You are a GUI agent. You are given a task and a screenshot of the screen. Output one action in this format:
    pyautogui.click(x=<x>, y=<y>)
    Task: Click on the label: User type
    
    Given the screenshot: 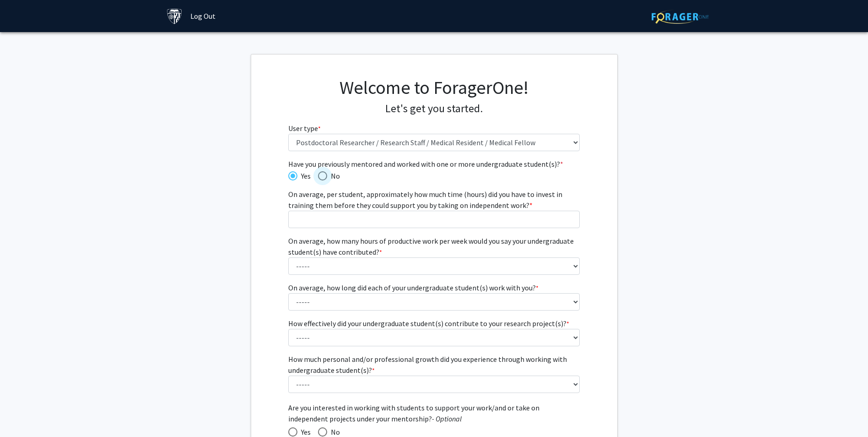 What is the action you would take?
    pyautogui.click(x=304, y=128)
    